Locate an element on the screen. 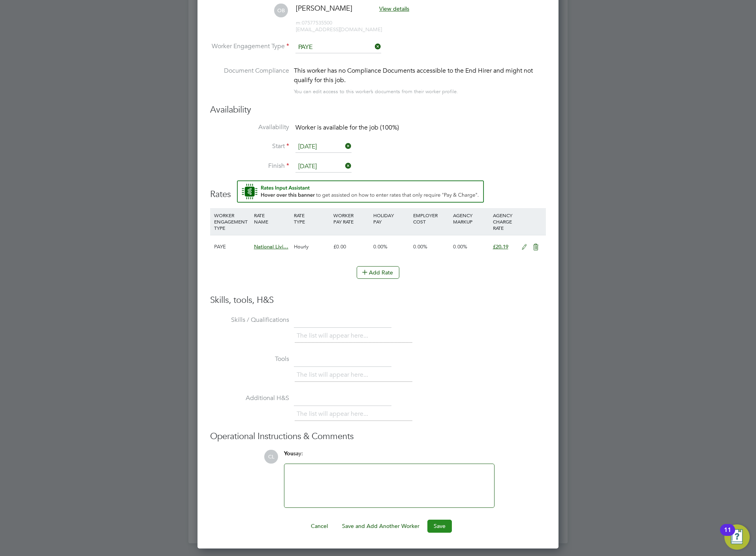 This screenshot has width=756, height=556. div: Hourly is located at coordinates (312, 247).